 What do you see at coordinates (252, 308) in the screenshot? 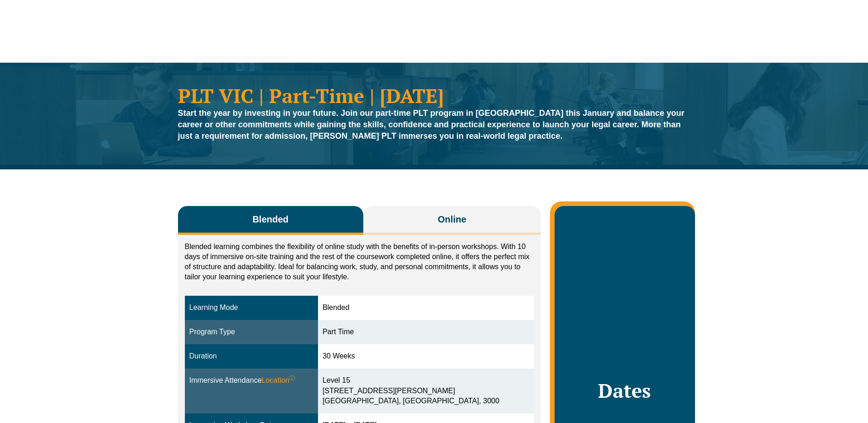
I see `div: Learning Mode` at bounding box center [252, 308].